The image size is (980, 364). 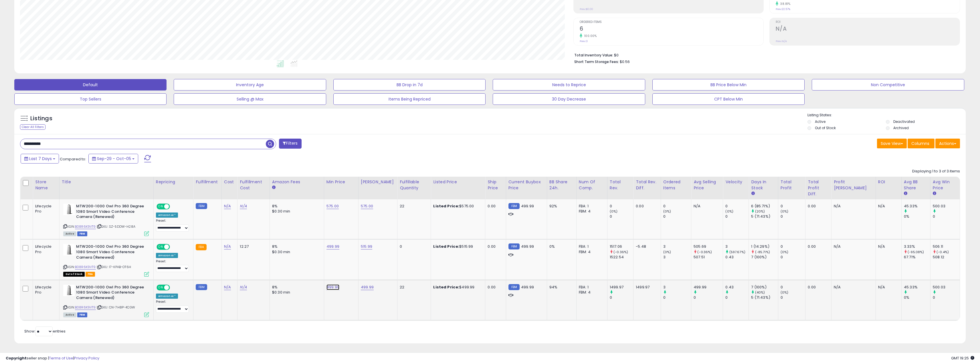 What do you see at coordinates (762, 251) in the screenshot?
I see `small: (-85.71%)` at bounding box center [762, 251].